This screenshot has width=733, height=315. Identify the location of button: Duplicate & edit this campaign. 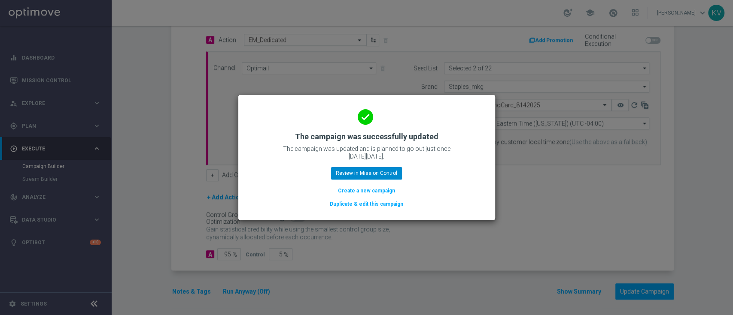
(366, 204).